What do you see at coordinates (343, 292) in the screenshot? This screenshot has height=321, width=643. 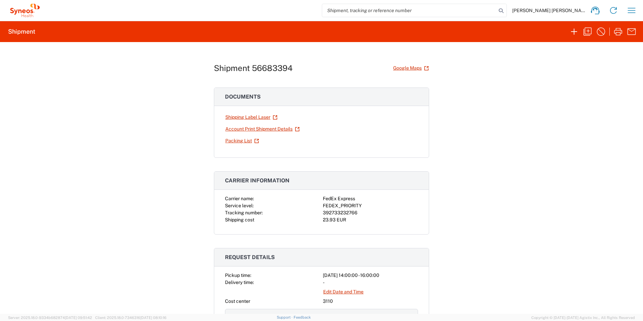 I see `a: Edit Date and Time` at bounding box center [343, 292].